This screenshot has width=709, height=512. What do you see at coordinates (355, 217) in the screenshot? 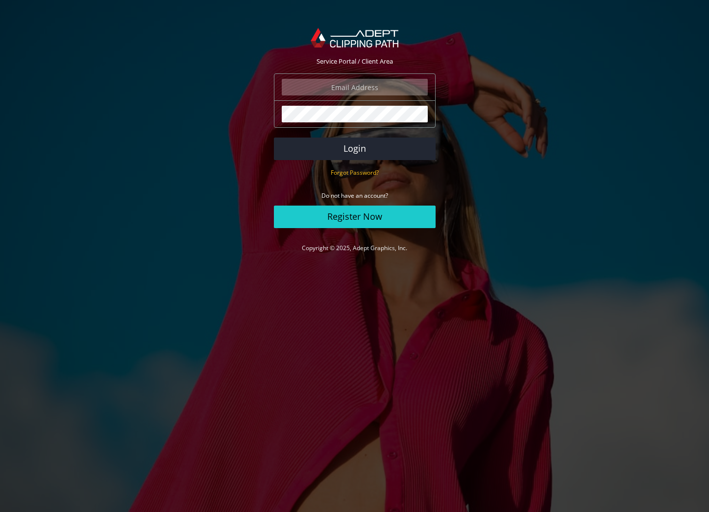
I see `a: Register Now` at bounding box center [355, 217].